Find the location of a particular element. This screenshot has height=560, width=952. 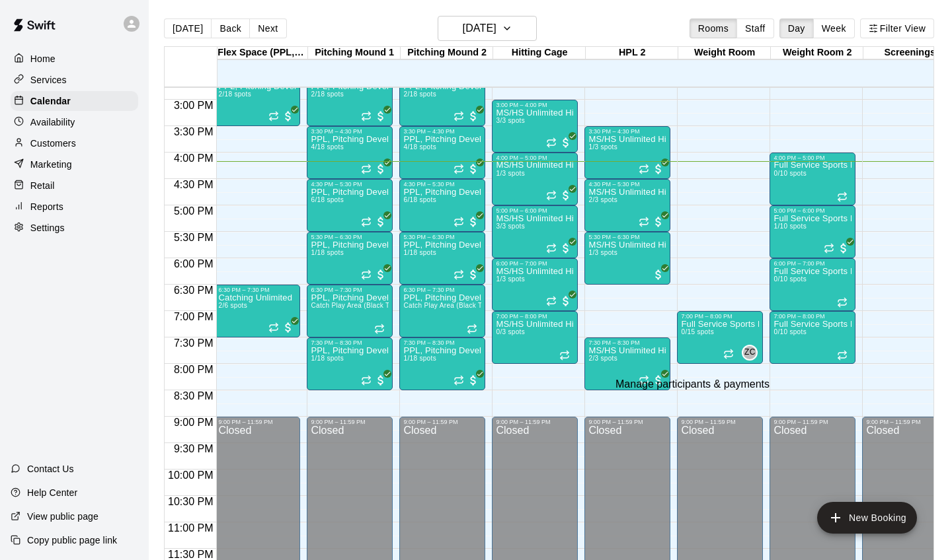

span: 6:30 PM is located at coordinates (193, 290).